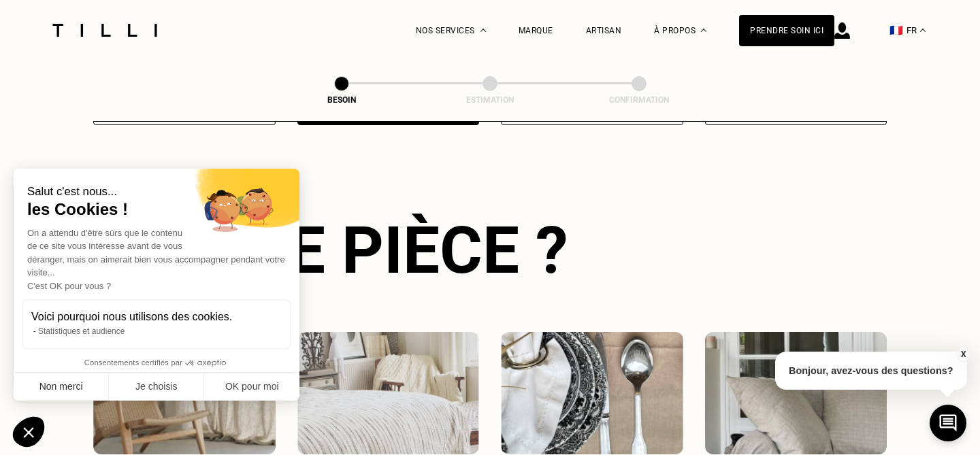  I want to click on div: Quelle pièce ?, so click(490, 250).